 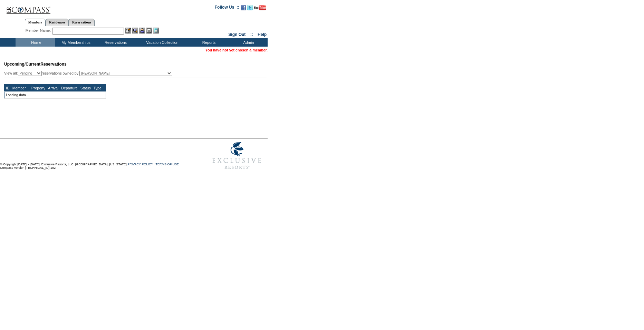 I want to click on img: Impersonate, so click(x=142, y=30).